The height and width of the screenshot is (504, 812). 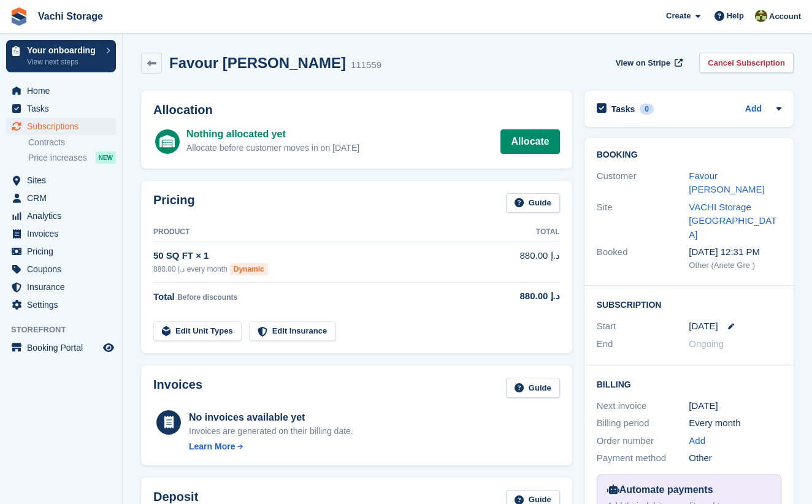 What do you see at coordinates (689, 384) in the screenshot?
I see `h2: Billing` at bounding box center [689, 384].